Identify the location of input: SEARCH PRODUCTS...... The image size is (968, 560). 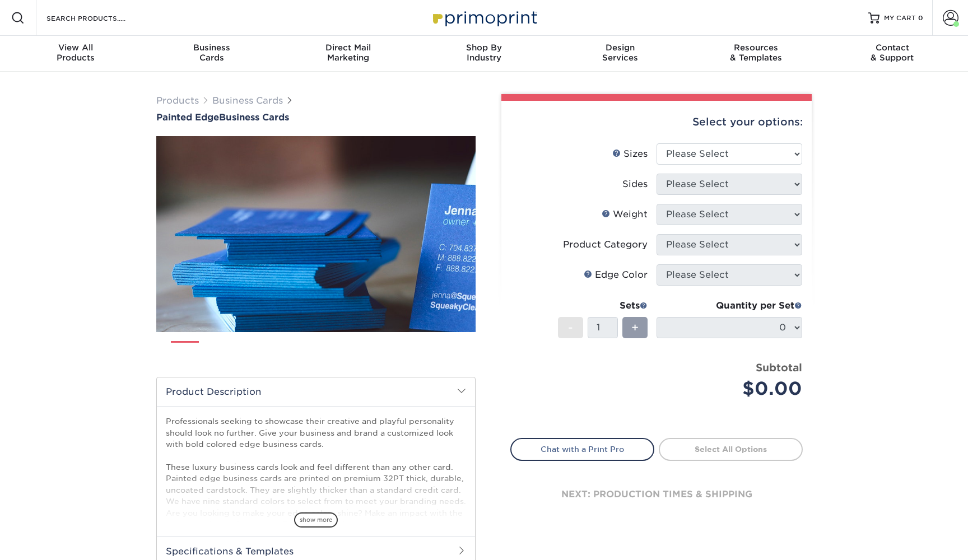
(100, 18).